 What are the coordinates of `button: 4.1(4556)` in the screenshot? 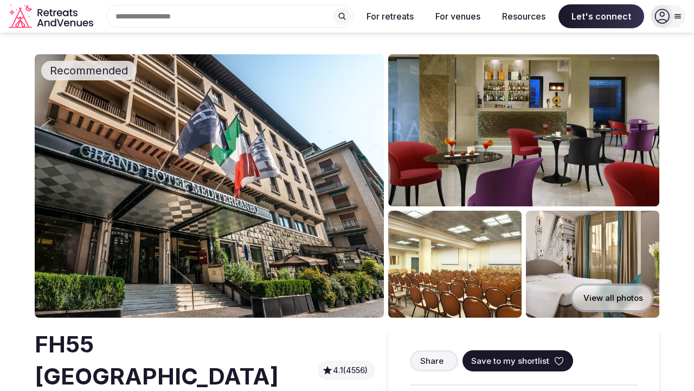 It's located at (347, 370).